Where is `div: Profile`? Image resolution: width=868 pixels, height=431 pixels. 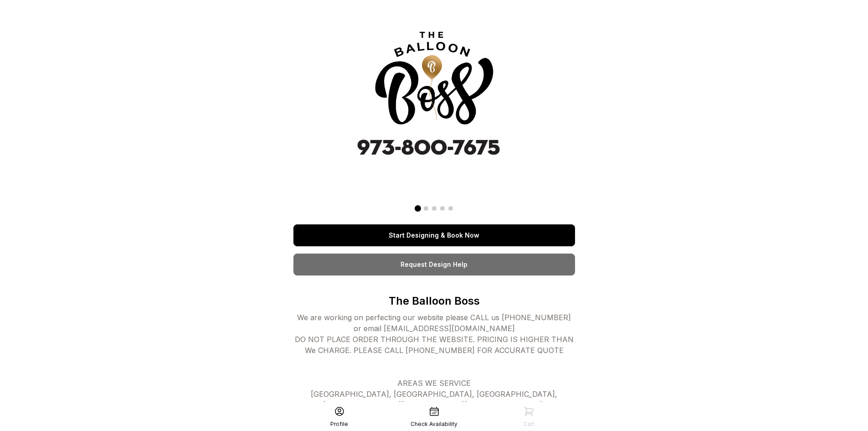 div: Profile is located at coordinates (339, 424).